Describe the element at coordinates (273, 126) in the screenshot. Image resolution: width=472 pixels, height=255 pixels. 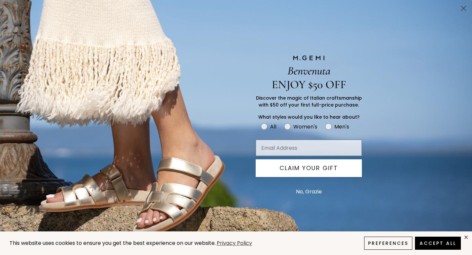
I see `div: All` at that location.